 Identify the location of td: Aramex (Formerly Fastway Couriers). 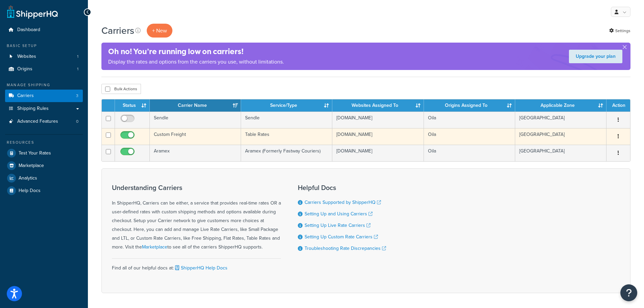
(287, 153).